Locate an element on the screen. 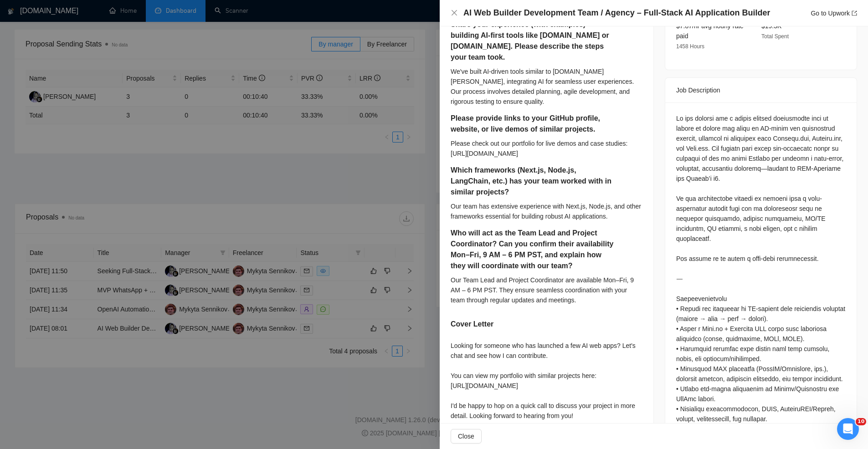 Image resolution: width=868 pixels, height=449 pixels. h4: AI Web Builder Development Team / Agency – Full-Stack AI Application Builder is located at coordinates (616, 13).